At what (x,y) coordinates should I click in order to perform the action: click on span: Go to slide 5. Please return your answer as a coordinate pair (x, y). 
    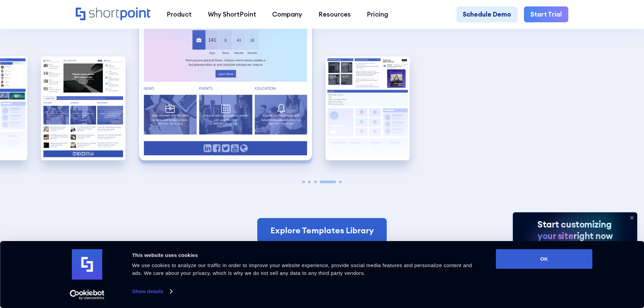
    Looking at the image, I should click on (340, 182).